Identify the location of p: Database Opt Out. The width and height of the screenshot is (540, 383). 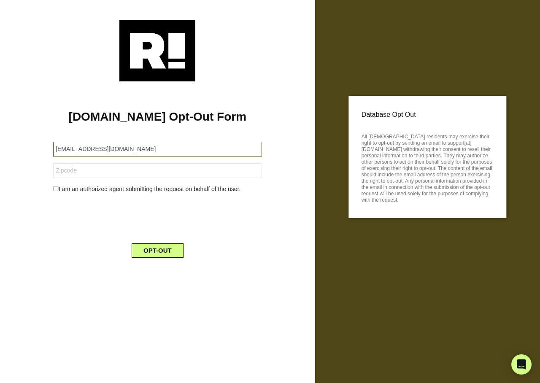
(427, 115).